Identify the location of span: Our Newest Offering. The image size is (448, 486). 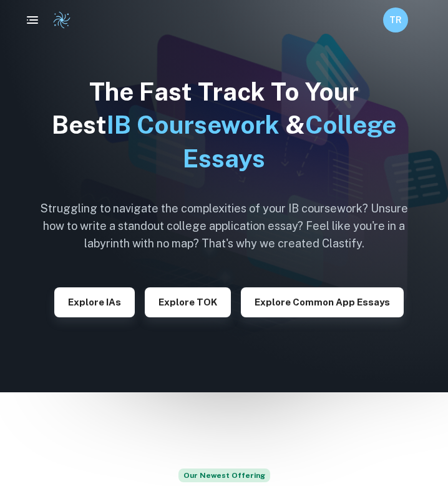
(224, 475).